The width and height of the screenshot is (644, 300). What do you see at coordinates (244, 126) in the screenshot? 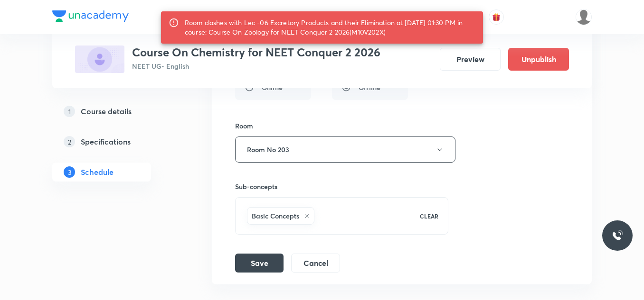
I see `h6: Room` at bounding box center [244, 126].